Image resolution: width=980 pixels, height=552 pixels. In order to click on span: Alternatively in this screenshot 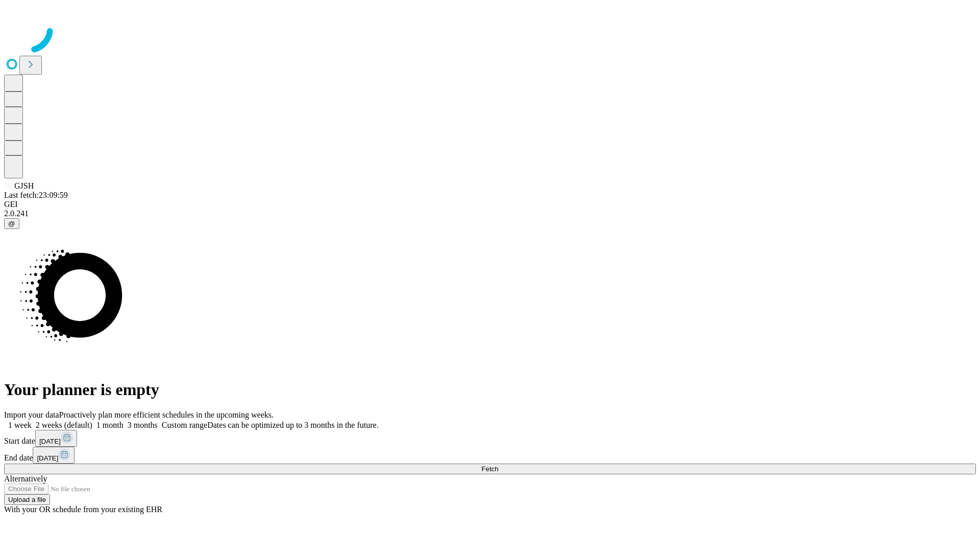, I will do `click(25, 478)`.